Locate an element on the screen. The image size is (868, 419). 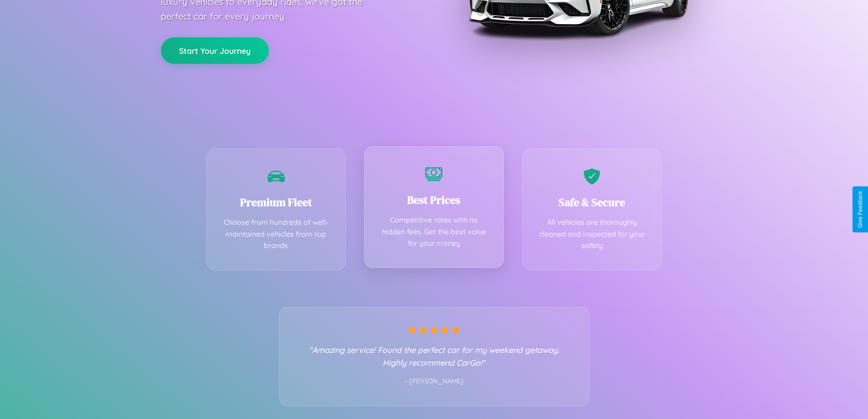
h3: Premium Fleet is located at coordinates (276, 202).